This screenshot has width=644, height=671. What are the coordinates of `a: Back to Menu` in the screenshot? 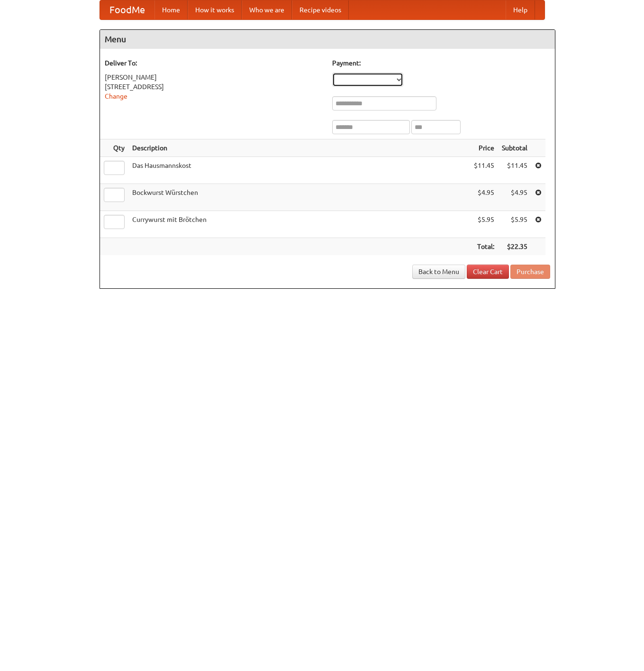 It's located at (439, 272).